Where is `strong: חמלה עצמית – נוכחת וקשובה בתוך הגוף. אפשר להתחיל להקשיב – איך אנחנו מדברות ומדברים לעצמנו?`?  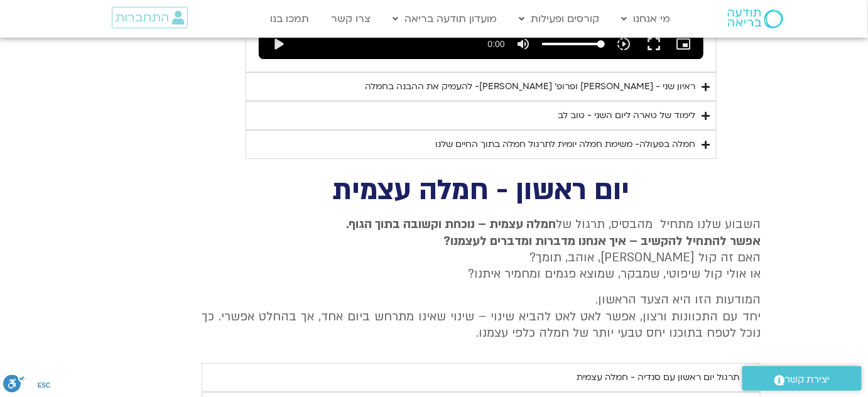 strong: חמלה עצמית – נוכחת וקשובה בתוך הגוף. אפשר להתחיל להקשיב – איך אנחנו מדברות ומדברים לעצמנו? is located at coordinates (554, 232).